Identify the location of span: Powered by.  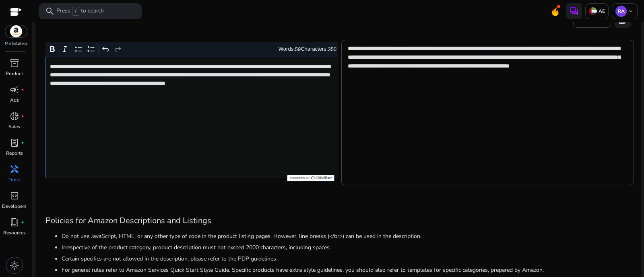
(299, 179).